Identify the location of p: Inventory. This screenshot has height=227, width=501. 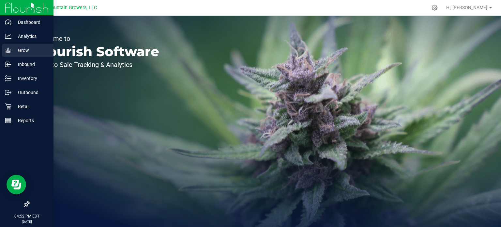
(31, 78).